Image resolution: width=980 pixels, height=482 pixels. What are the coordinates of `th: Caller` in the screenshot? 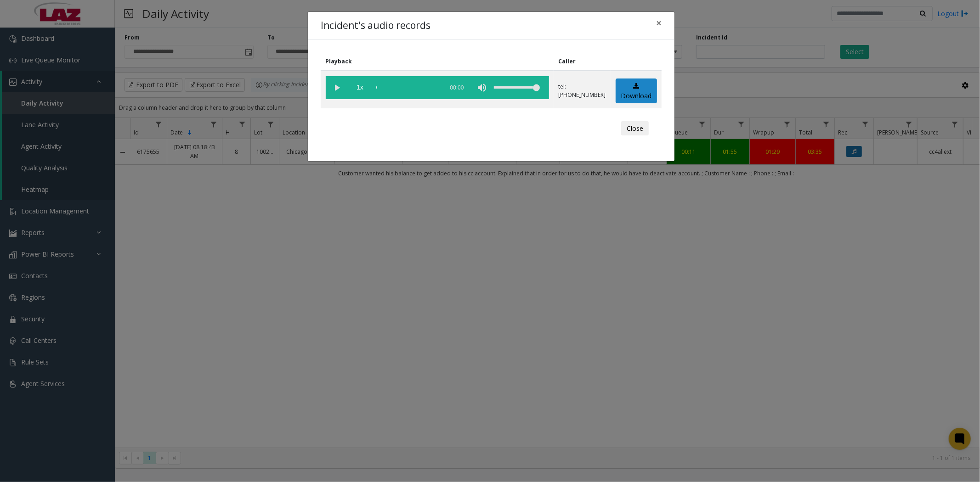 It's located at (582, 62).